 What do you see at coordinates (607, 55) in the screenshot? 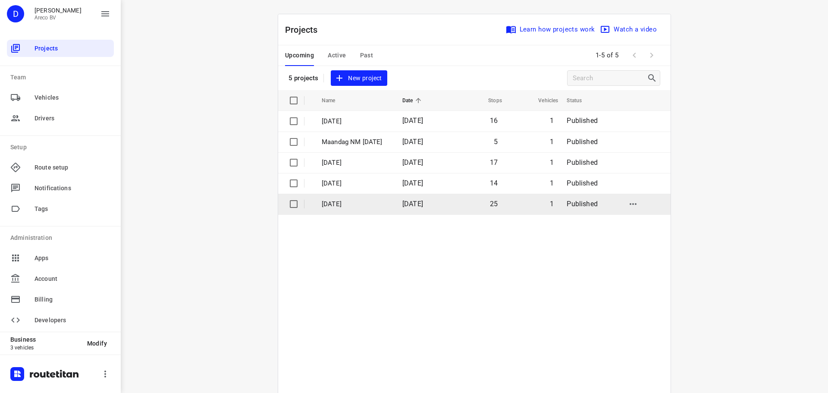
I see `span: 1-5 of 5` at bounding box center [607, 55].